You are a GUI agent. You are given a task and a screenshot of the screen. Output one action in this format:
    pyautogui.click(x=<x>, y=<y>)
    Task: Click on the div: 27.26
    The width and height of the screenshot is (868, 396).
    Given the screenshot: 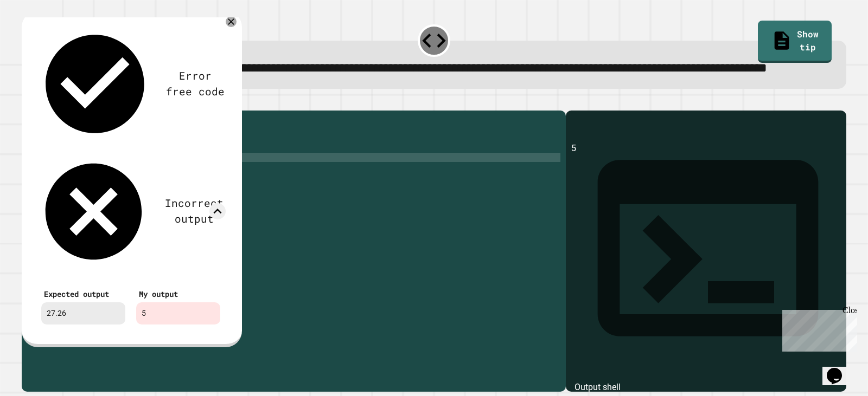 What is the action you would take?
    pyautogui.click(x=83, y=313)
    